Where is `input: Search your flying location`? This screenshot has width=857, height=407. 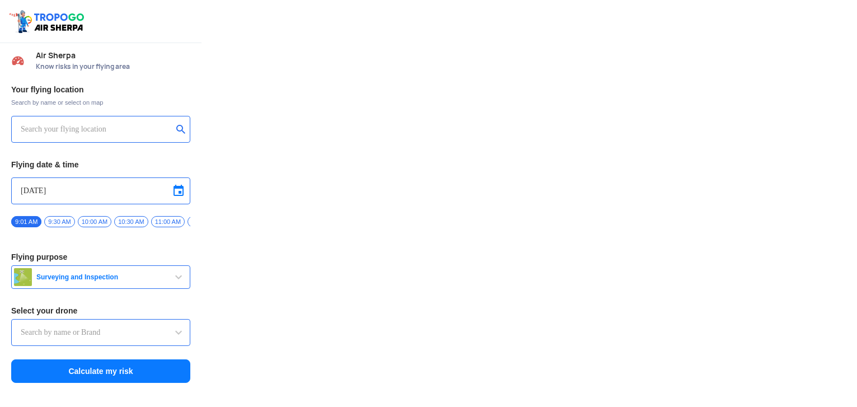
input: Search your flying location is located at coordinates (96, 129).